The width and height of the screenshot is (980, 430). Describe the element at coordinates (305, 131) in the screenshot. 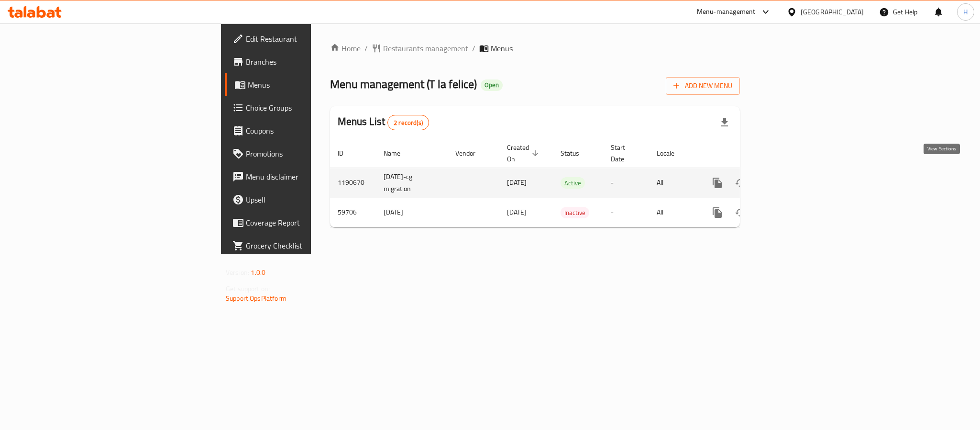

I see `a: Coupons` at that location.